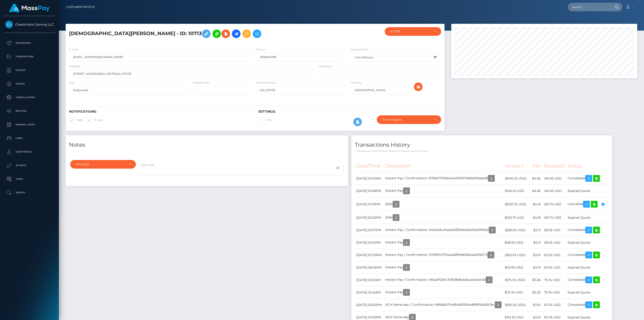 This screenshot has width=644, height=320. Describe the element at coordinates (413, 31) in the screenshot. I see `button: ACTIVE` at that location.